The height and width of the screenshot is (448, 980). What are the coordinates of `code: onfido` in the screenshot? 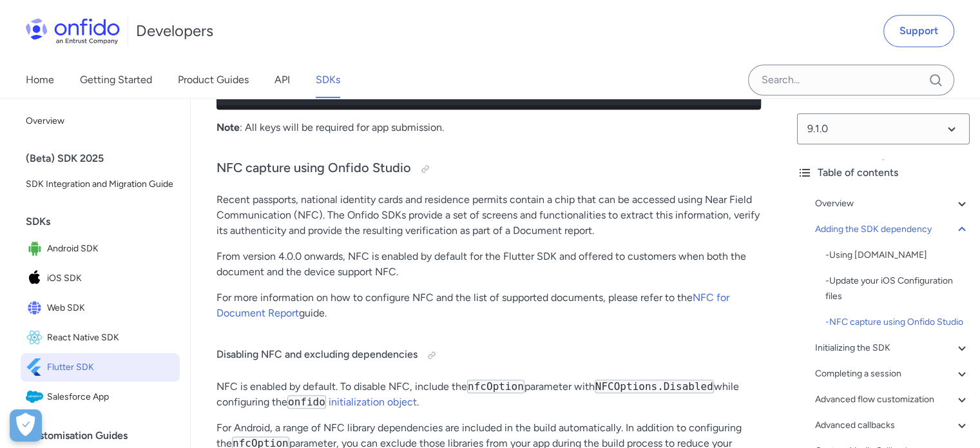 It's located at (306, 402).